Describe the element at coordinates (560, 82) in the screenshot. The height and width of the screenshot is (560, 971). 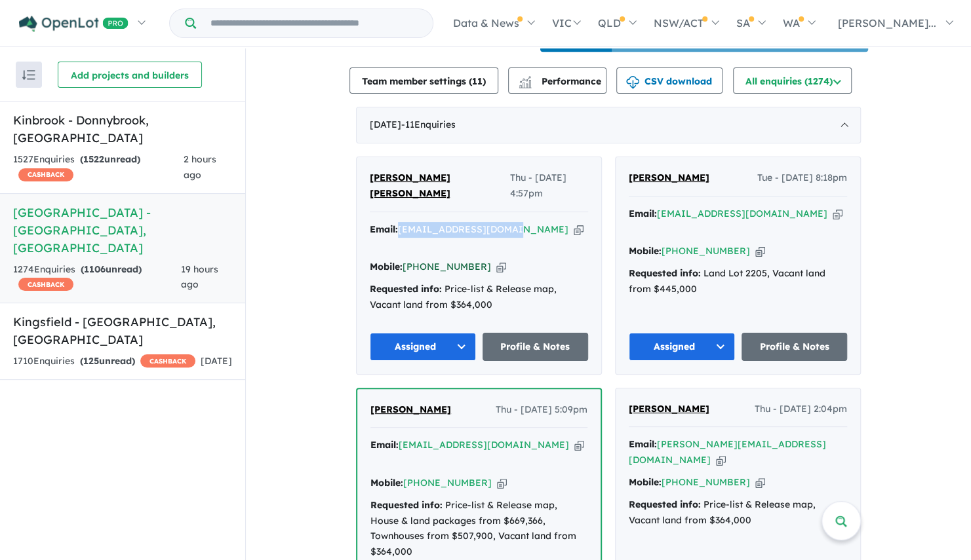
I see `span: Performance` at that location.